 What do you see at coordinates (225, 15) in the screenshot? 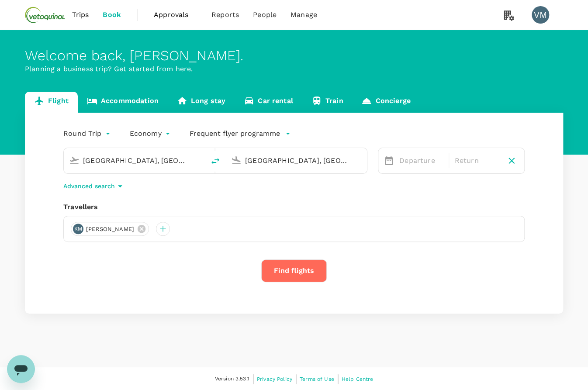
I see `span: Reports` at bounding box center [225, 15].